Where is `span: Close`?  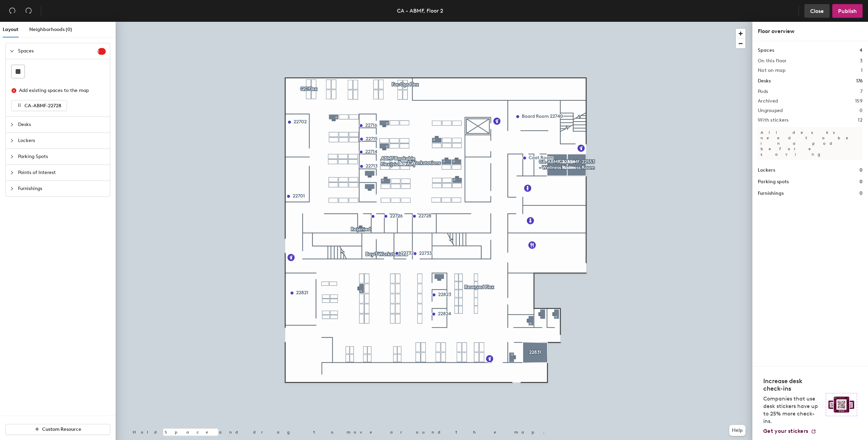 span: Close is located at coordinates (817, 11).